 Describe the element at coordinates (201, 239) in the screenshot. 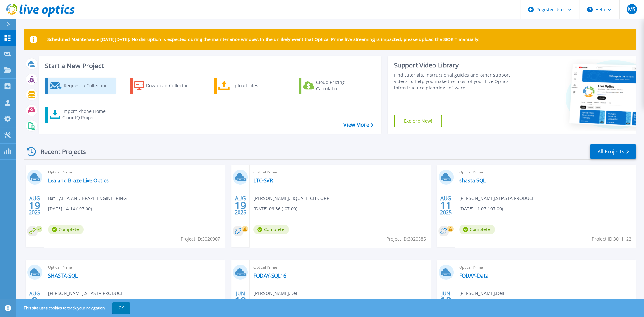

I see `span: Project ID: 3020907` at that location.